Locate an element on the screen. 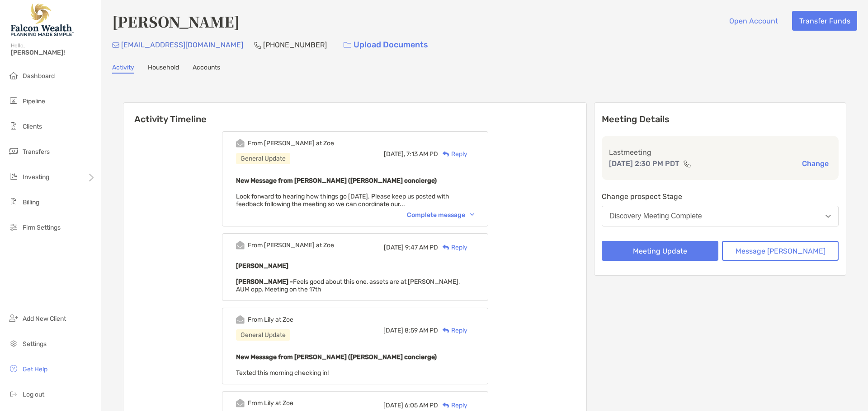 The image size is (868, 411). span: Pipeline is located at coordinates (34, 101).